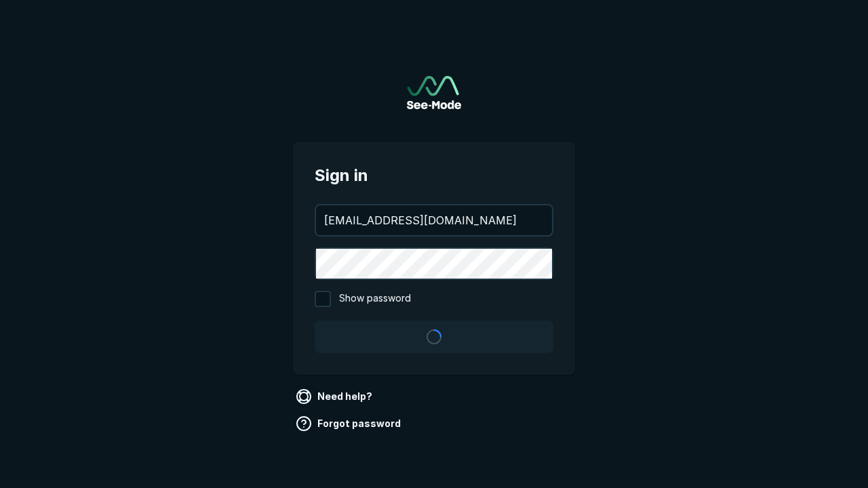 The height and width of the screenshot is (488, 868). I want to click on a: Need help?, so click(335, 397).